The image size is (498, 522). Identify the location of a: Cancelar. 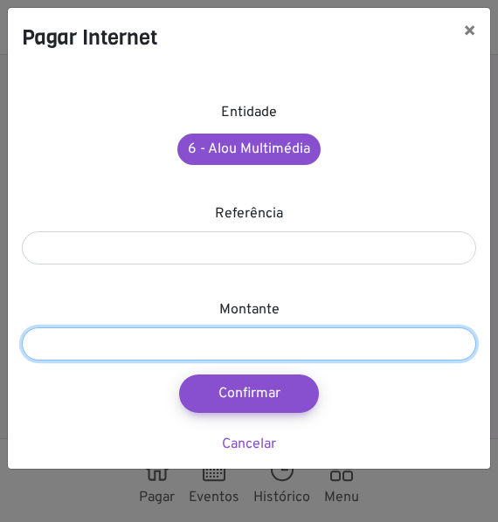
(249, 444).